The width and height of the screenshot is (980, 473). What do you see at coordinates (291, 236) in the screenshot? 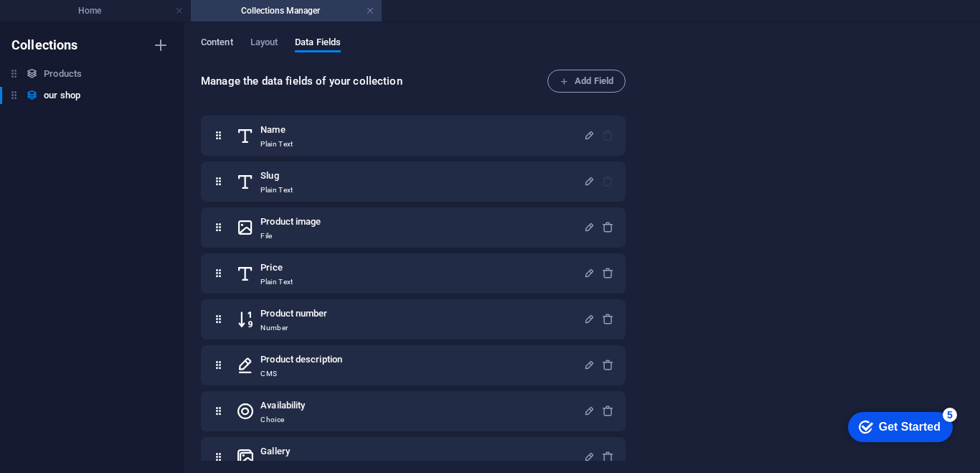
I see `p: File` at bounding box center [291, 236].